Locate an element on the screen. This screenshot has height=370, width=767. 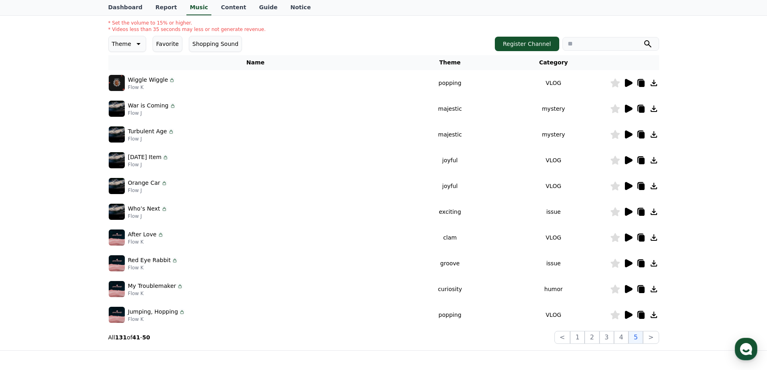
strong: 41 is located at coordinates (136, 338).